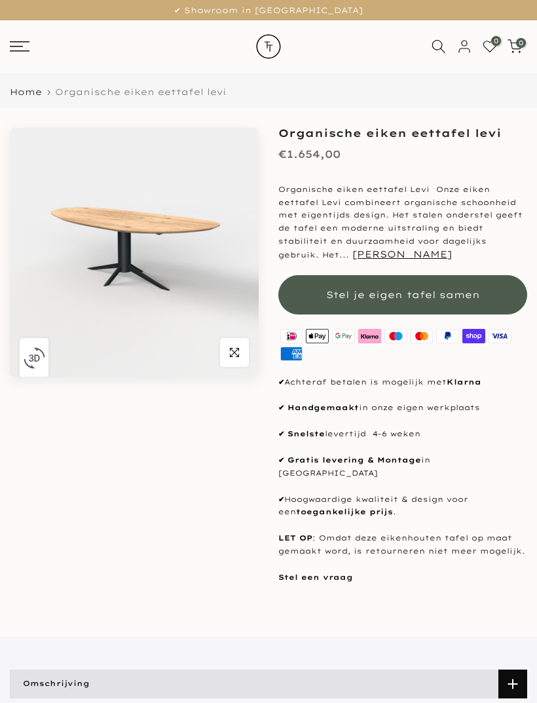 The height and width of the screenshot is (703, 537). I want to click on p: Achteraf betalen is mogelijk met, so click(403, 383).